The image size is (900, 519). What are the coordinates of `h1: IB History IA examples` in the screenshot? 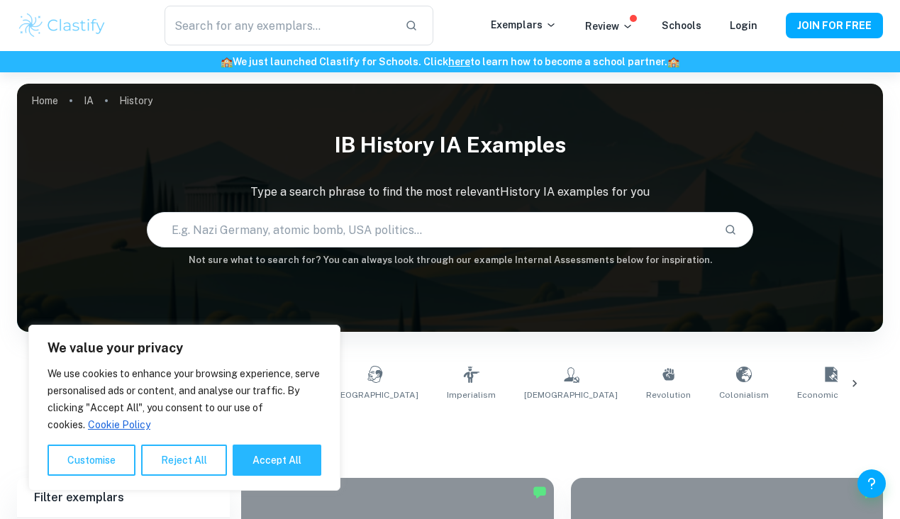 It's located at (450, 145).